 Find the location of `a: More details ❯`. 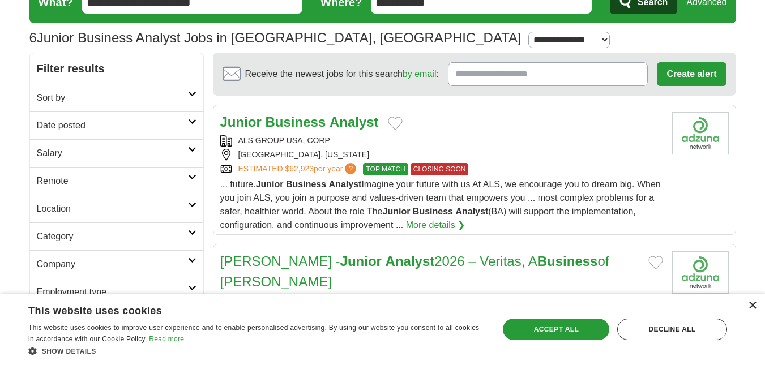

a: More details ❯ is located at coordinates (435, 225).